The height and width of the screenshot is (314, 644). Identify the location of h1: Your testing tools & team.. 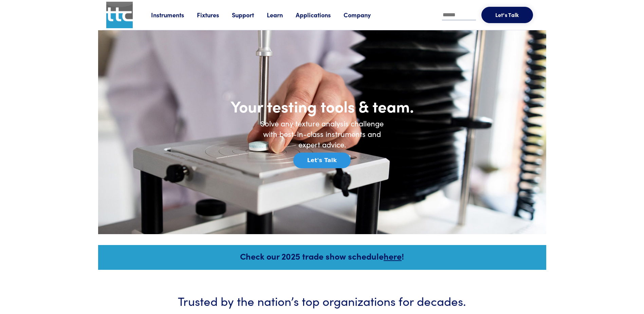
(322, 106).